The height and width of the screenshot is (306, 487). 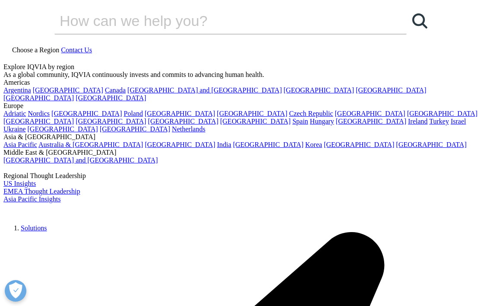 What do you see at coordinates (420, 21) in the screenshot?
I see `a: Search` at bounding box center [420, 21].